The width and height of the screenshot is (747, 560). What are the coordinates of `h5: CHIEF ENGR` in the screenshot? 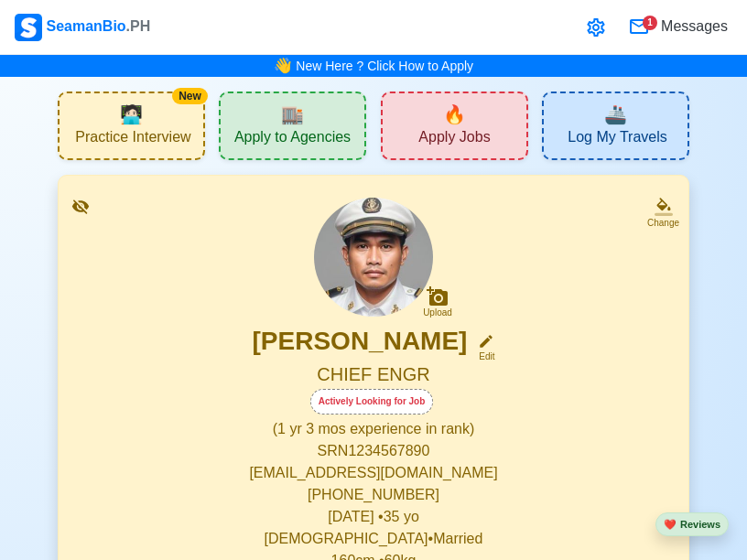 It's located at (374, 376).